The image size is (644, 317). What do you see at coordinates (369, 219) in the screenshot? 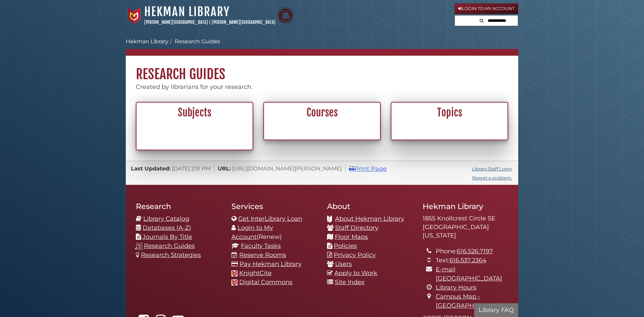
I see `a: About Hekman Library` at bounding box center [369, 219].